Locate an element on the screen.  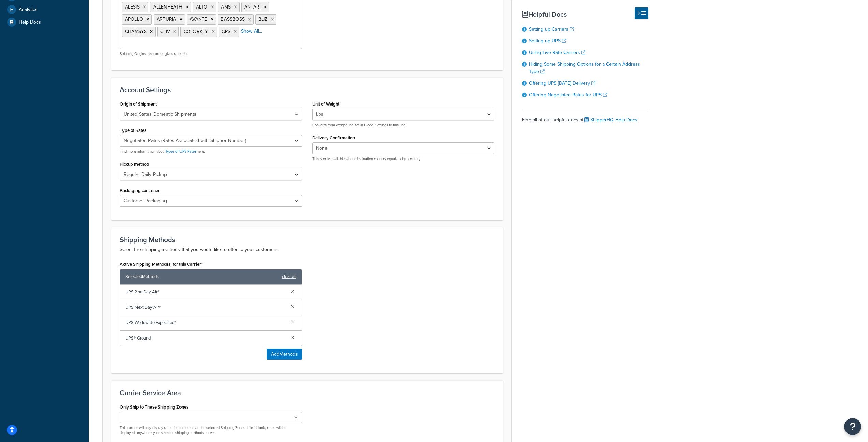
button: AddMethods is located at coordinates (284, 354).